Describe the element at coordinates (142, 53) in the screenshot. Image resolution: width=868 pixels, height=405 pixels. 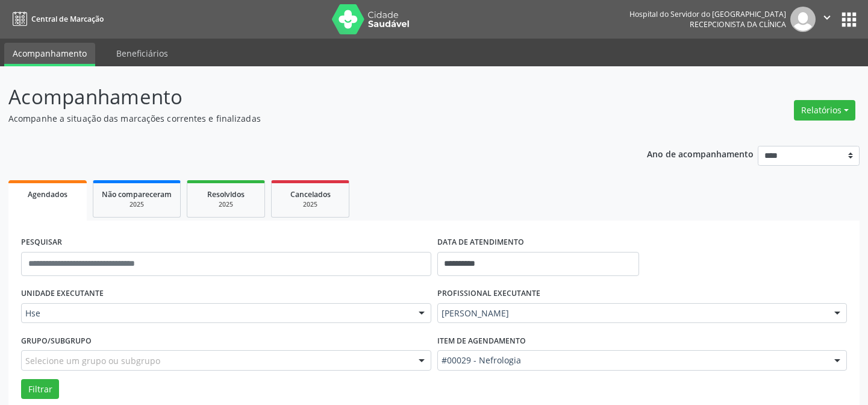
I see `a: Beneficiários` at that location.